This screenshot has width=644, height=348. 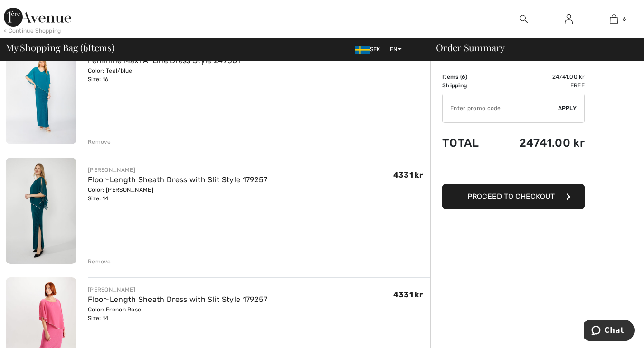 What do you see at coordinates (568, 19) in the screenshot?
I see `img: My Info` at bounding box center [568, 19].